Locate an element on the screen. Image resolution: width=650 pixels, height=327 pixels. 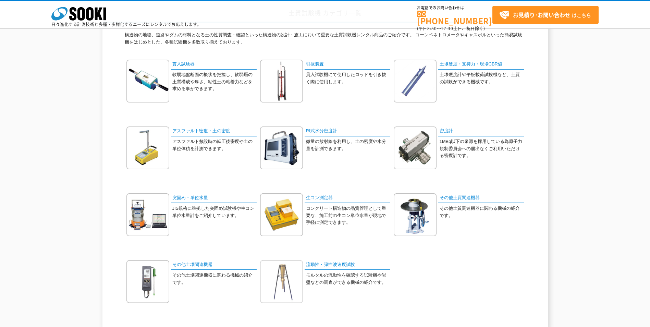
a: 土壌硬度・支持力・現場CBR値 is located at coordinates (481, 64).